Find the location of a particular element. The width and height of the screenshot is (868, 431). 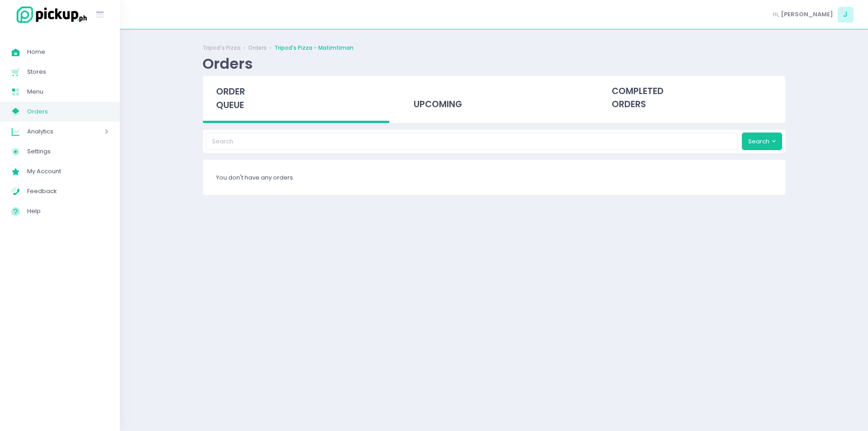

span: Home is located at coordinates (68, 52).